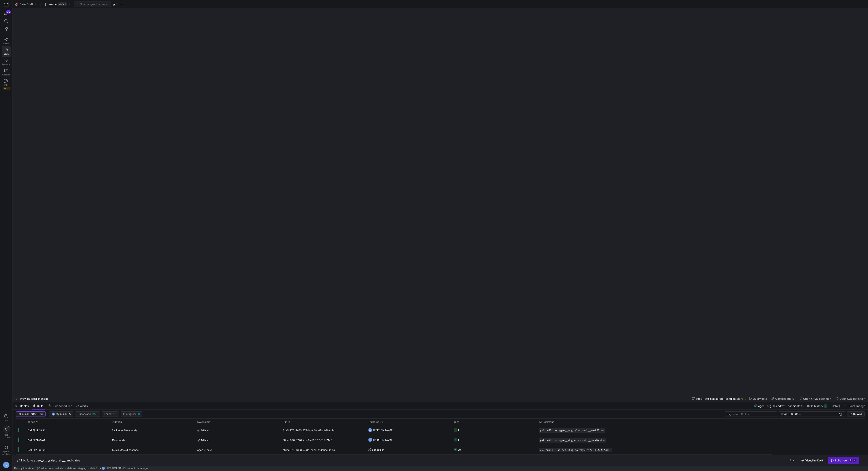  I want to click on a: Editor, so click(6, 41).